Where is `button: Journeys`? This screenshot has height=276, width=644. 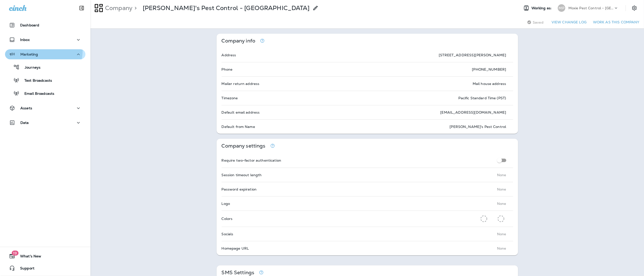
button: Journeys is located at coordinates (45, 67).